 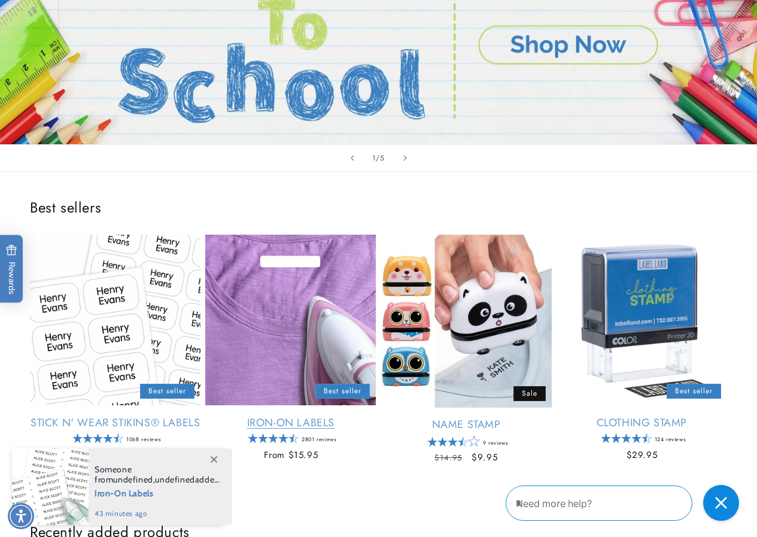 What do you see at coordinates (466, 424) in the screenshot?
I see `a: Name Stamp` at bounding box center [466, 424].